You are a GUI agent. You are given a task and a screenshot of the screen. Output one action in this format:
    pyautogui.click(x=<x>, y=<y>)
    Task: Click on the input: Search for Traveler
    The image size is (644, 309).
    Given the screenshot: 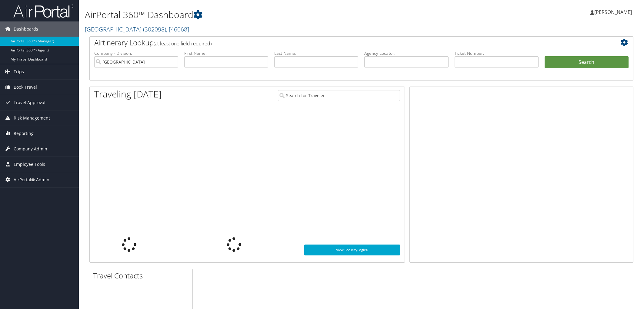 What is the action you would take?
    pyautogui.click(x=339, y=95)
    